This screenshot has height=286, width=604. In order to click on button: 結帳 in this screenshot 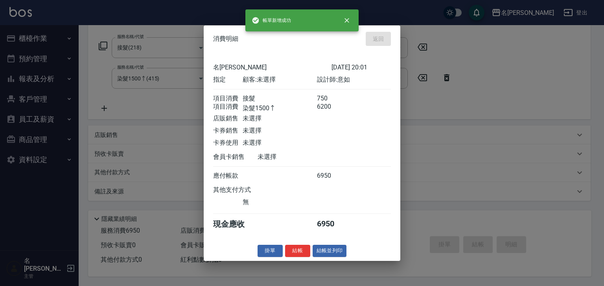, I will do `click(297, 251)`.